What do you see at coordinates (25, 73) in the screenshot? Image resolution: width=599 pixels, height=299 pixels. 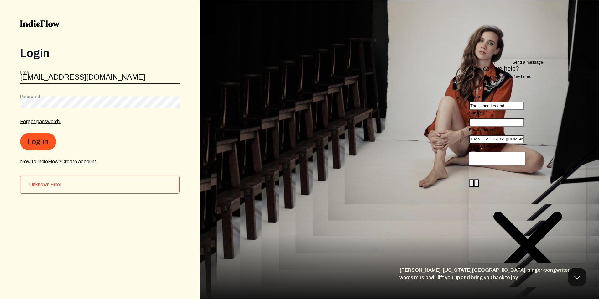 I see `label: Email` at bounding box center [25, 73].